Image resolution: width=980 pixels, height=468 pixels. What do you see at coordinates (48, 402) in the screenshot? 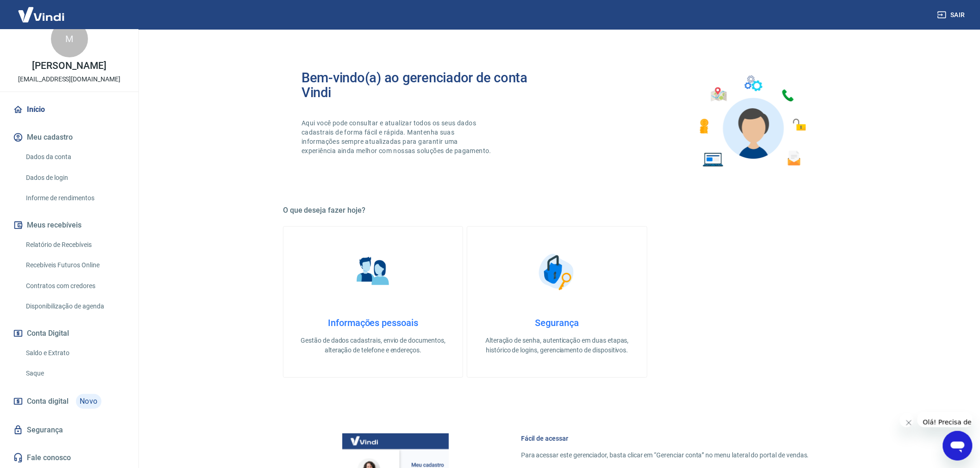
I see `span: Conta digital` at bounding box center [48, 402].